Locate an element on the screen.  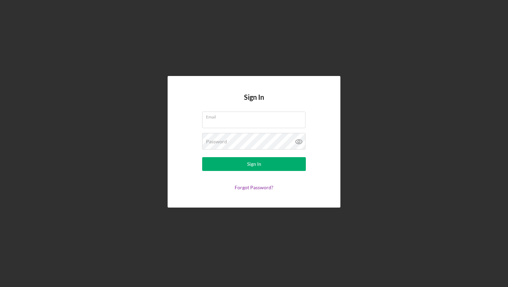
div: Sign In is located at coordinates (254, 164).